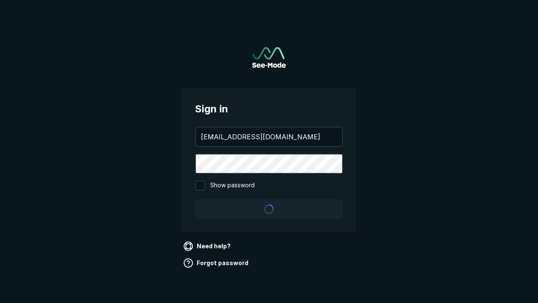 This screenshot has height=303, width=538. What do you see at coordinates (269, 137) in the screenshot?
I see `input: your@email.com` at bounding box center [269, 137].